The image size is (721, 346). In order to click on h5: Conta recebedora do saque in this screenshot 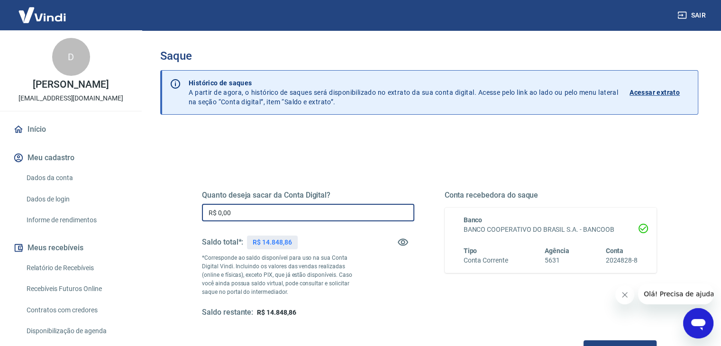, I will do `click(551, 195)`.